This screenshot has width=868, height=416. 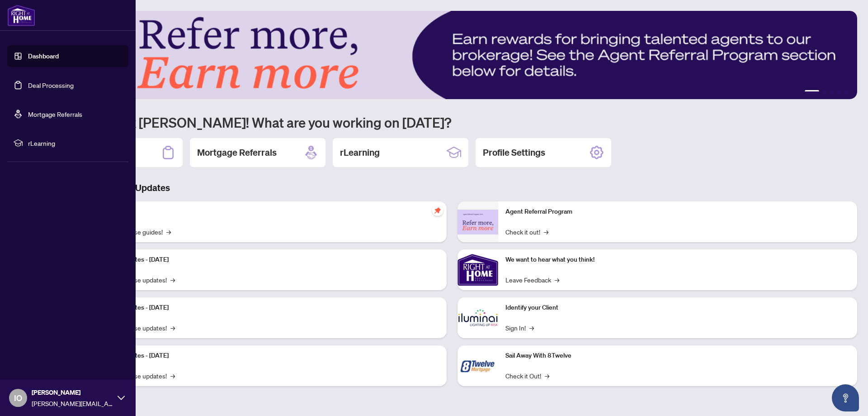 What do you see at coordinates (452, 188) in the screenshot?
I see `h3: Brokerage & Industry Updates` at bounding box center [452, 188].